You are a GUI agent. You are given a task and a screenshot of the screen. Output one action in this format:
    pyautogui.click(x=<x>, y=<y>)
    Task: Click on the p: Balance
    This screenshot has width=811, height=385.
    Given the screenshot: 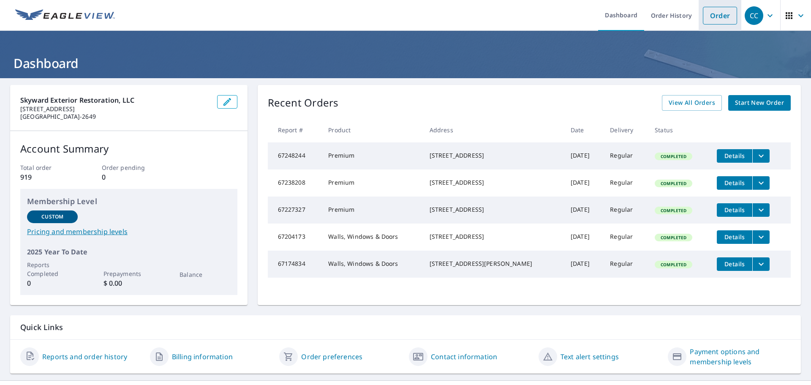 What is the action you would take?
    pyautogui.click(x=205, y=274)
    